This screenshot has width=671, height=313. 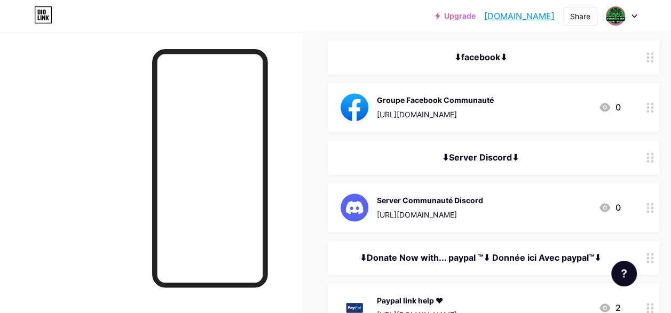 What do you see at coordinates (480, 57) in the screenshot?
I see `div: ⬇facebook⬇` at bounding box center [480, 57].